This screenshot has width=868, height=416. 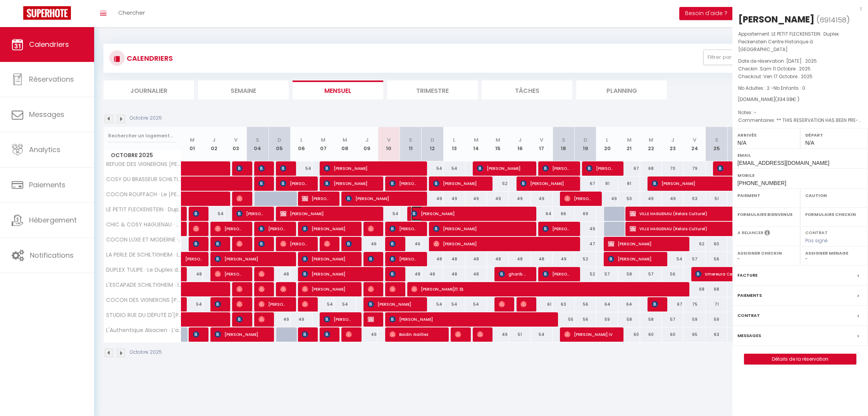 What do you see at coordinates (784, 99) in the screenshot?
I see `span: 334.98` at bounding box center [784, 99].